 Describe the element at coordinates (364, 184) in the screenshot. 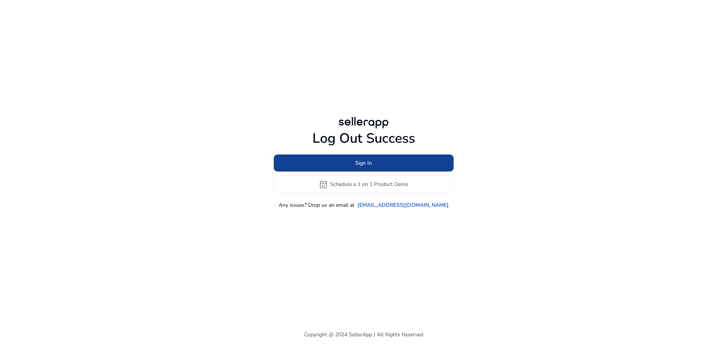

I see `button: event_availableSchedule a 1 on 1 Product Demo` at that location.